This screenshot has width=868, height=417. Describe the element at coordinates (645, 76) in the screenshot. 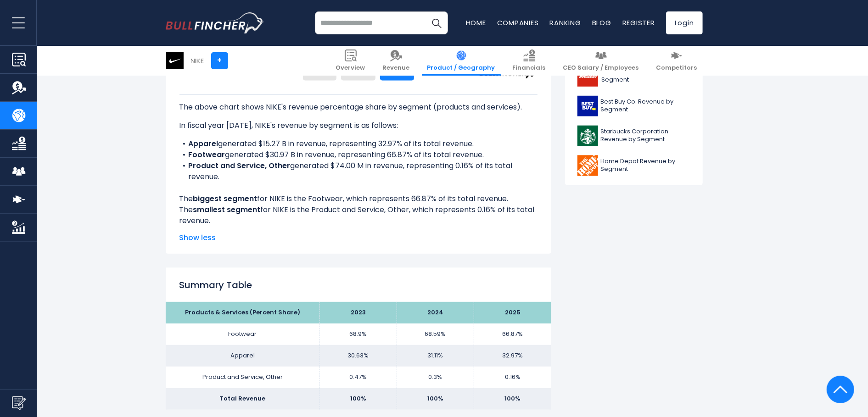

I see `span: AutoZone Revenue by Segment` at that location.